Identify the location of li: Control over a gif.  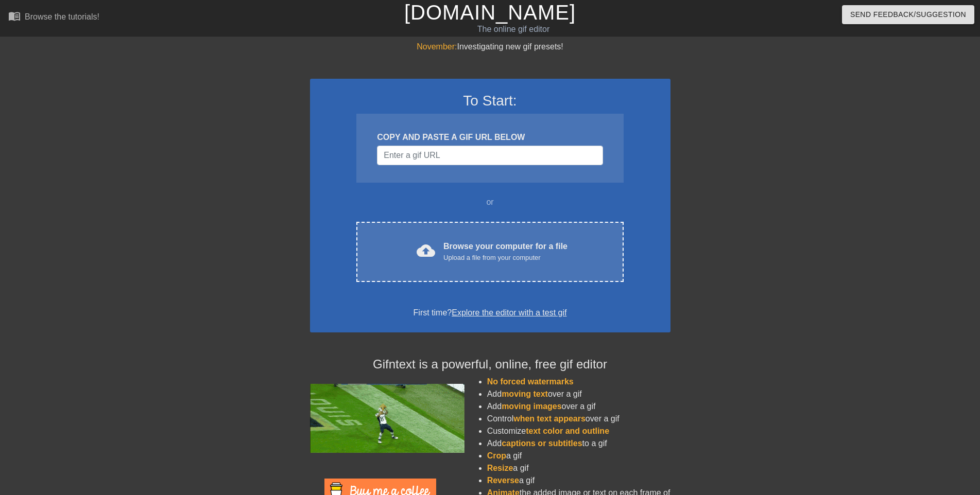
(579, 419).